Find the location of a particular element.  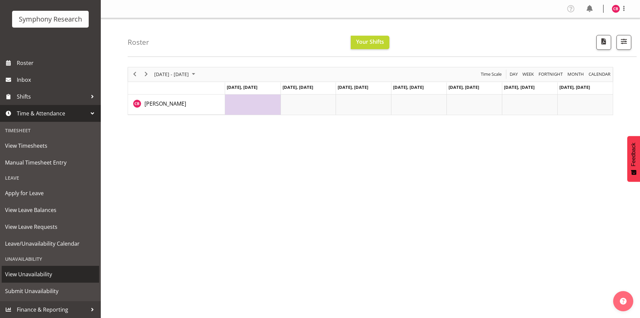

button: Timeline Day is located at coordinates (514, 74).